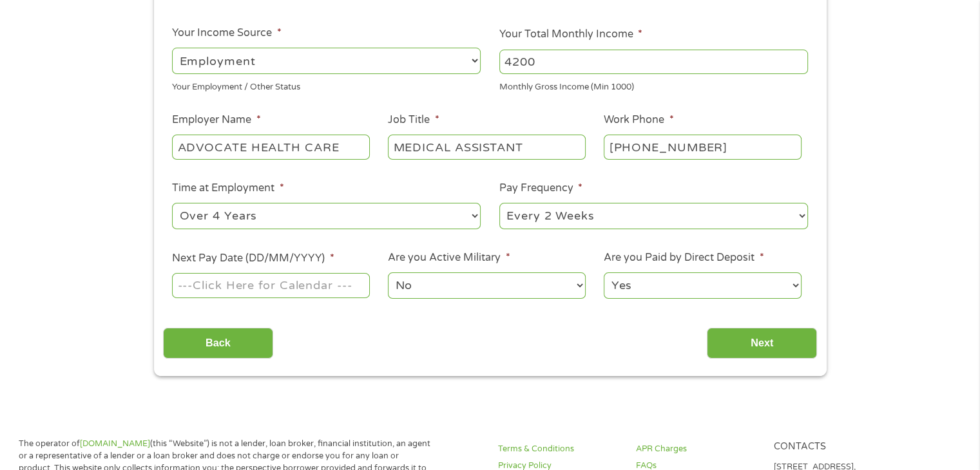  Describe the element at coordinates (697, 449) in the screenshot. I see `a: APR Charges` at that location.